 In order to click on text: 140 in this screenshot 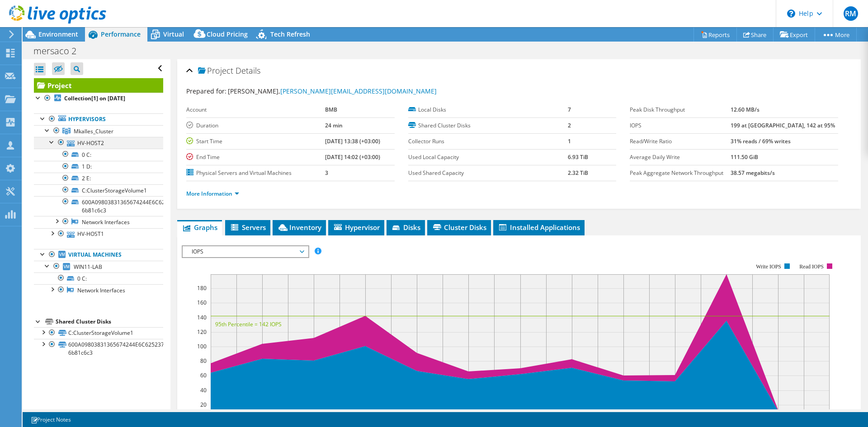, I will do `click(202, 317)`.